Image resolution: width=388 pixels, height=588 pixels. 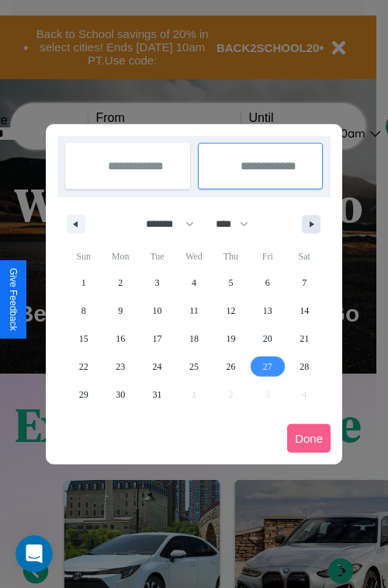 What do you see at coordinates (120, 338) in the screenshot?
I see `span: 16` at bounding box center [120, 338].